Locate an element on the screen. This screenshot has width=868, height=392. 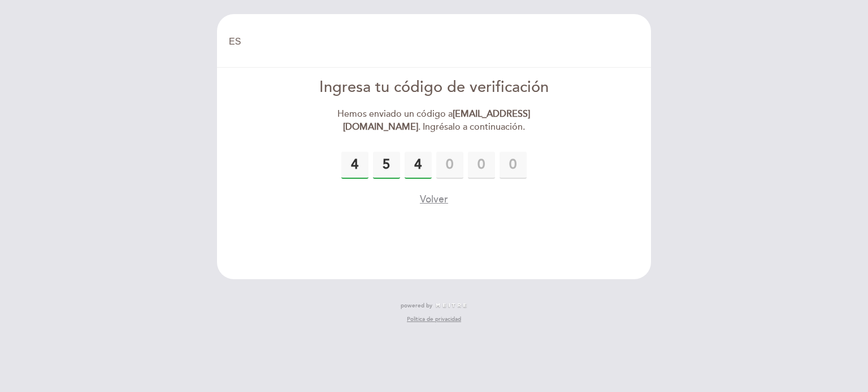
img: MEITRE is located at coordinates (451, 306).